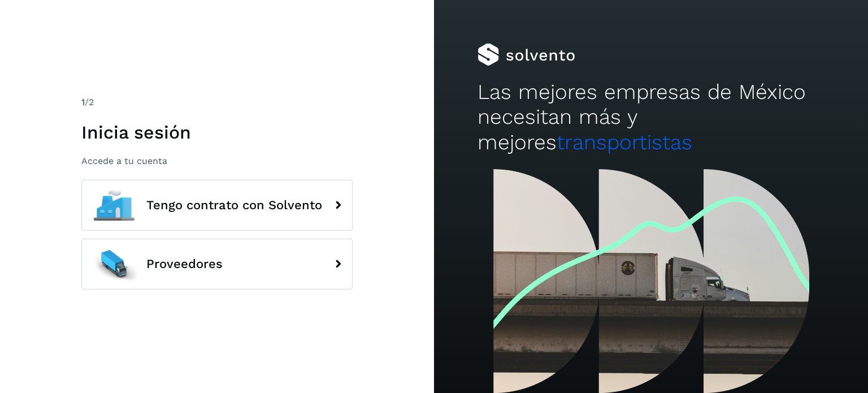  What do you see at coordinates (217, 264) in the screenshot?
I see `button: Proveedores` at bounding box center [217, 264].